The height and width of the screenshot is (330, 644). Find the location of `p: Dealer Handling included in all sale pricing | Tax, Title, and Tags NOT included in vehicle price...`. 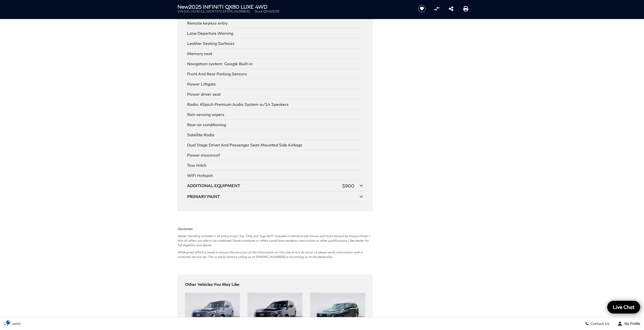

p: Dealer Handling included in all sale pricing | Tax, Title, and Tags NOT included in vehicle price... is located at coordinates (275, 241).